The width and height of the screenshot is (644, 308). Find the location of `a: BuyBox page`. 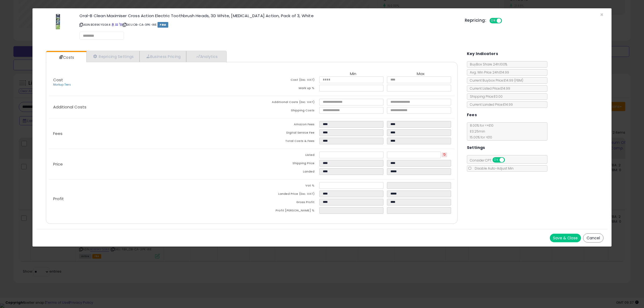

a: BuyBox page is located at coordinates (113, 25).